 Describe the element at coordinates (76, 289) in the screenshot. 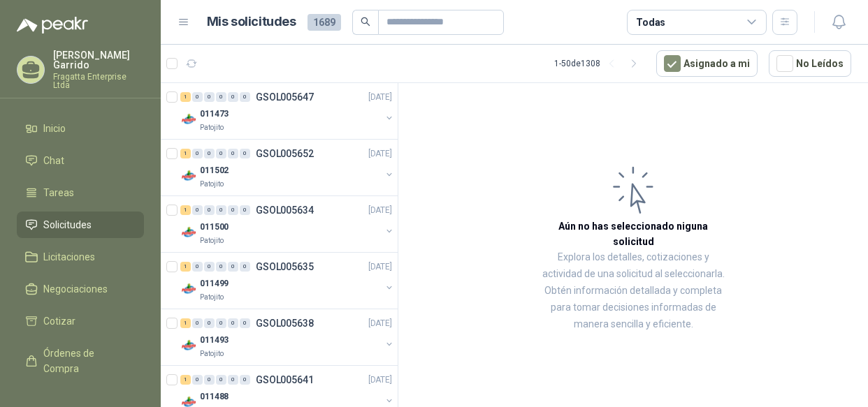

I see `span: Negociaciones` at that location.